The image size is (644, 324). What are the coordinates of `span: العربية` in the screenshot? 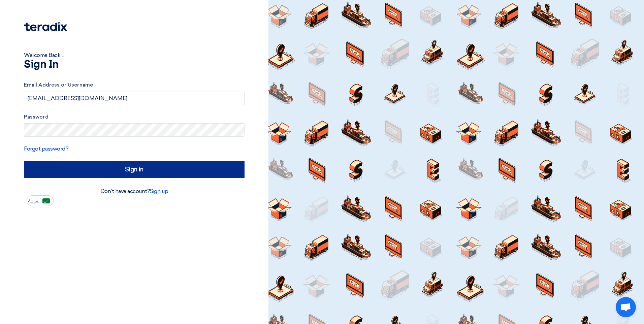 It's located at (35, 201).